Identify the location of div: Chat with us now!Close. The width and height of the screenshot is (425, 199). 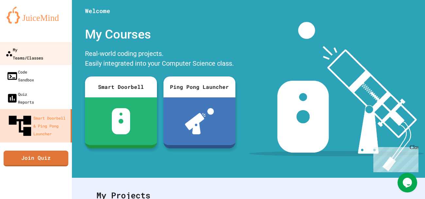
(24, 22).